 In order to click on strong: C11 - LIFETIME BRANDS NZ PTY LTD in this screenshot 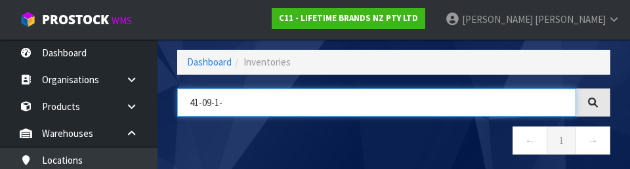, I will do `click(348, 18)`.